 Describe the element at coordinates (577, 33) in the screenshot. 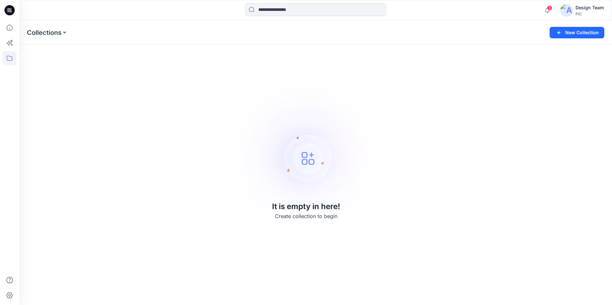

I see `button: New Collection` at that location.